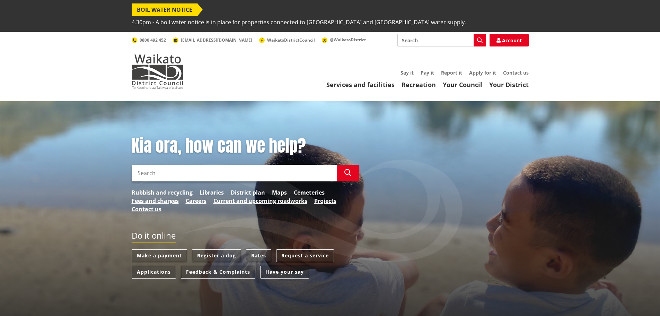 The width and height of the screenshot is (660, 316). Describe the element at coordinates (483, 72) in the screenshot. I see `a: Apply for it` at that location.